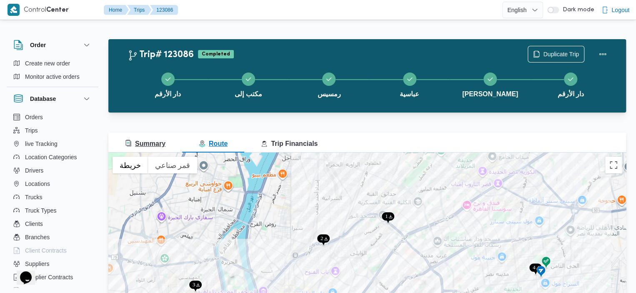 The width and height of the screenshot is (636, 293). What do you see at coordinates (52, 77) in the screenshot?
I see `span: Monitor active orders` at bounding box center [52, 77].